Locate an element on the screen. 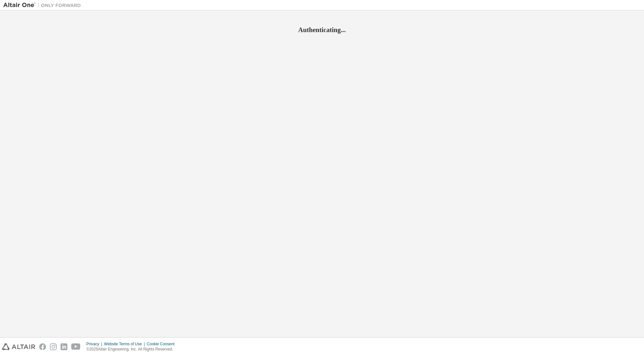 Image resolution: width=644 pixels, height=356 pixels. h2: Authenticating... is located at coordinates (322, 30).